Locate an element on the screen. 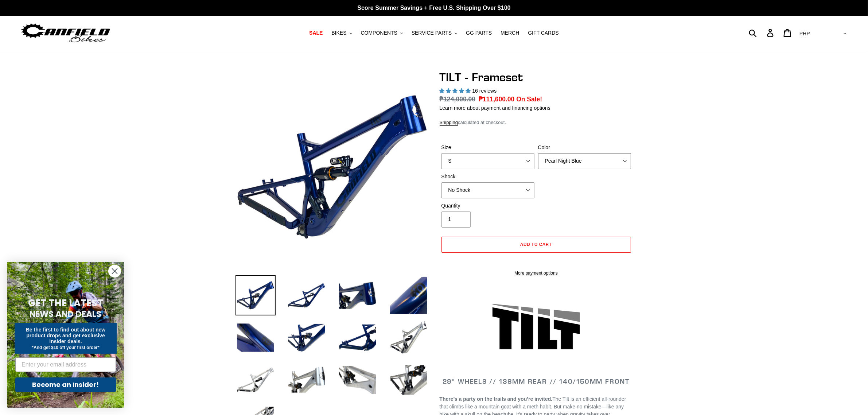 The image size is (868, 415). label: Quantity is located at coordinates (487, 205).